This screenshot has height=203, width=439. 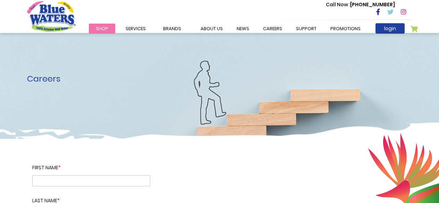 What do you see at coordinates (338, 5) in the screenshot?
I see `span: Call Now :` at bounding box center [338, 5].